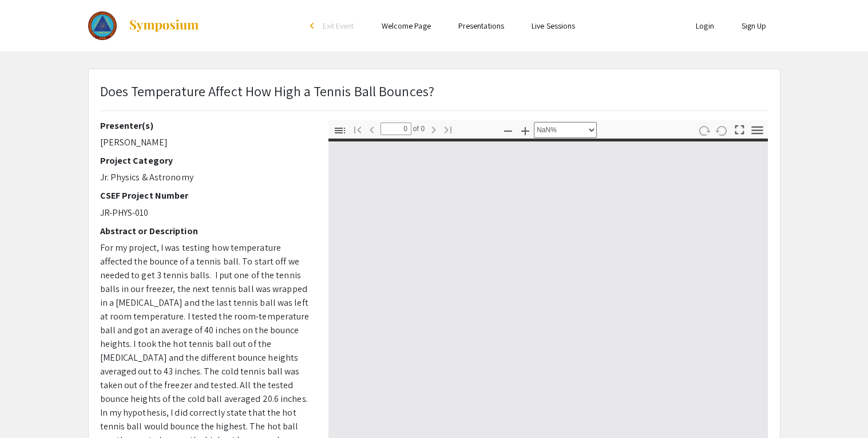  Describe the element at coordinates (267, 91) in the screenshot. I see `p: Does Temperature Affect How High a Tennis Ball Bounces?` at that location.